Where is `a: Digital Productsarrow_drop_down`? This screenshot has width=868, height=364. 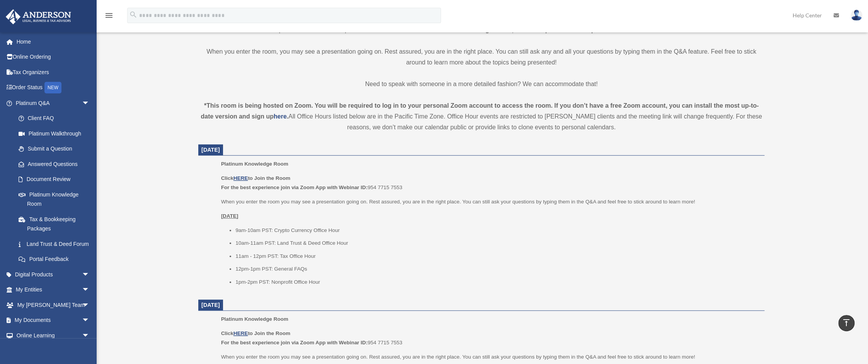 a: Digital Productsarrow_drop_down is located at coordinates (53, 274).